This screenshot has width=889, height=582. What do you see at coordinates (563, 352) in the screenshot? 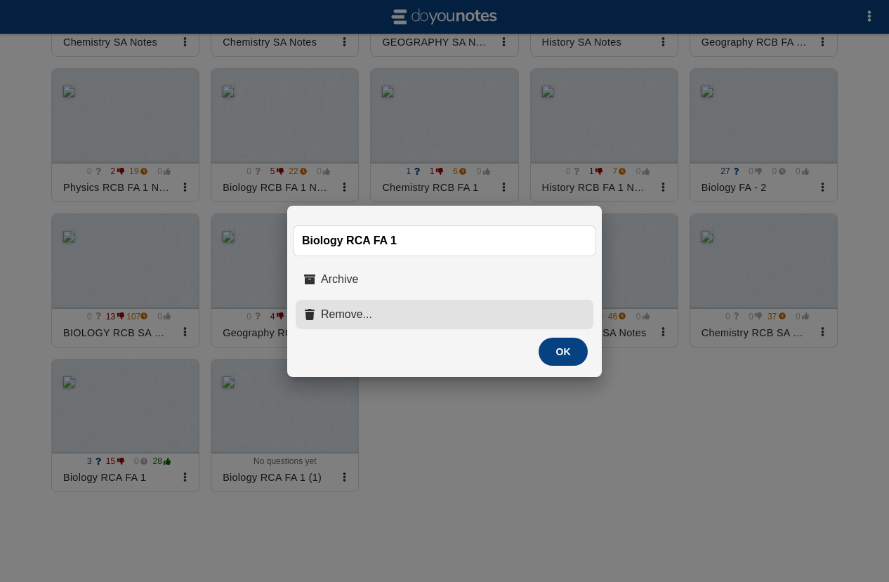
I see `button: OK` at bounding box center [563, 352].